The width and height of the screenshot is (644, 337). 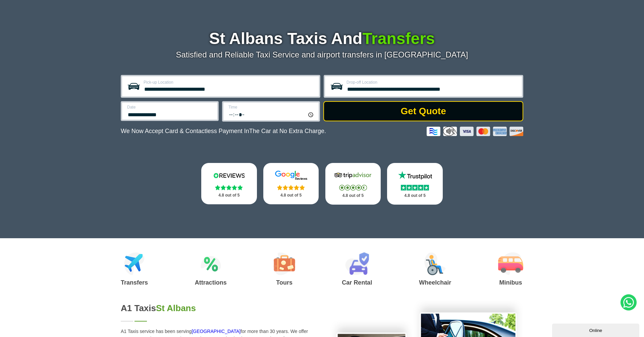 I want to click on h3: Attractions, so click(x=211, y=283).